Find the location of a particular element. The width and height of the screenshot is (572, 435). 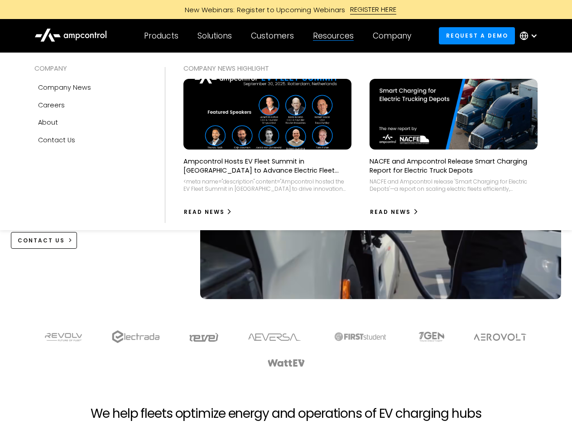

a: Contact Us is located at coordinates (91, 140).